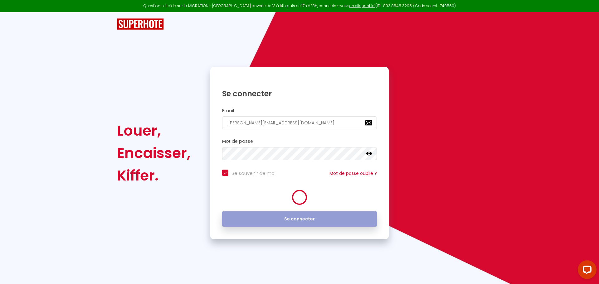 The image size is (599, 284). I want to click on div: Louer,, so click(154, 131).